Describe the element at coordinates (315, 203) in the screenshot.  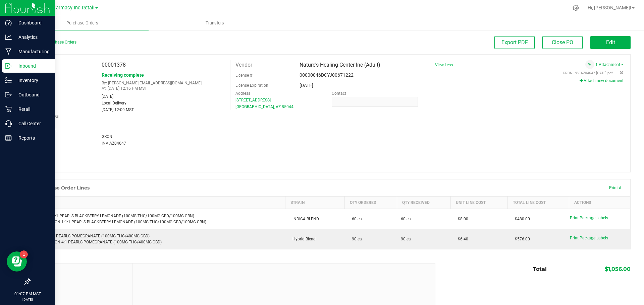
I see `th: Strain` at that location.